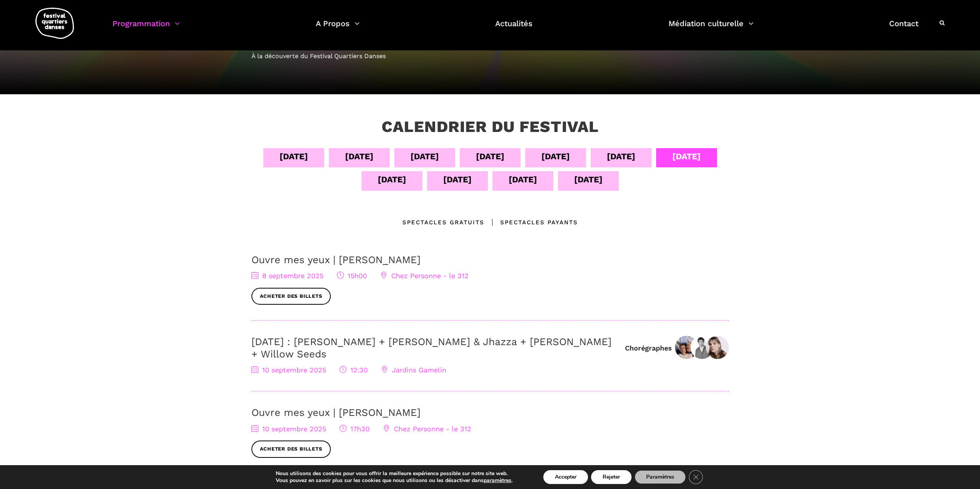 The height and width of the screenshot is (489, 980). I want to click on img: Lara Haikal & Joanna Simon, so click(687, 347).